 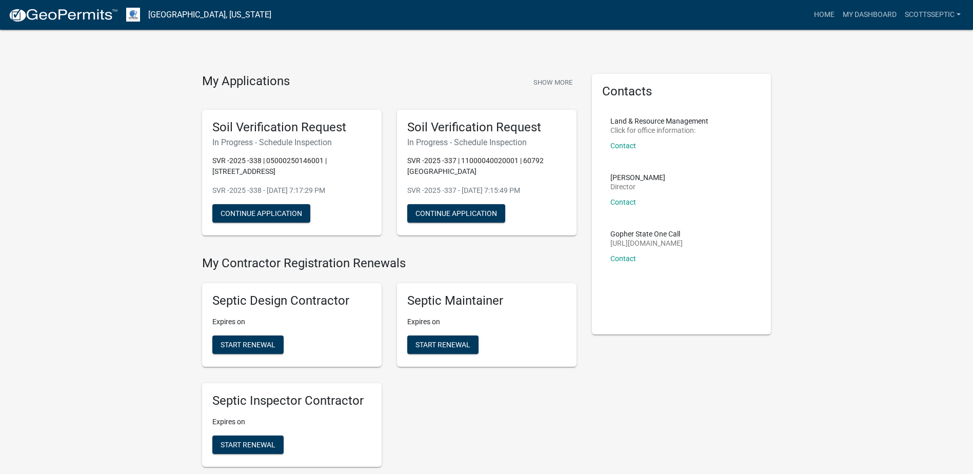 What do you see at coordinates (869, 15) in the screenshot?
I see `a: My Dashboard` at bounding box center [869, 15].